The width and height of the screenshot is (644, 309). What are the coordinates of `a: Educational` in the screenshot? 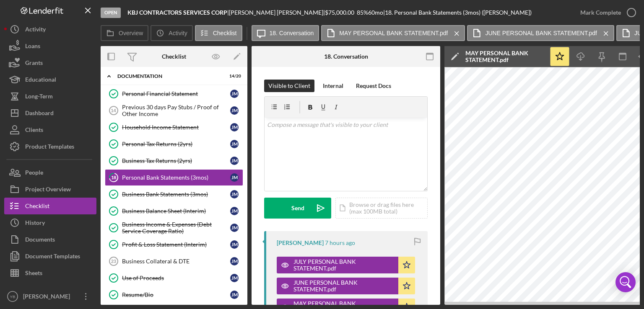 It's located at (50, 80).